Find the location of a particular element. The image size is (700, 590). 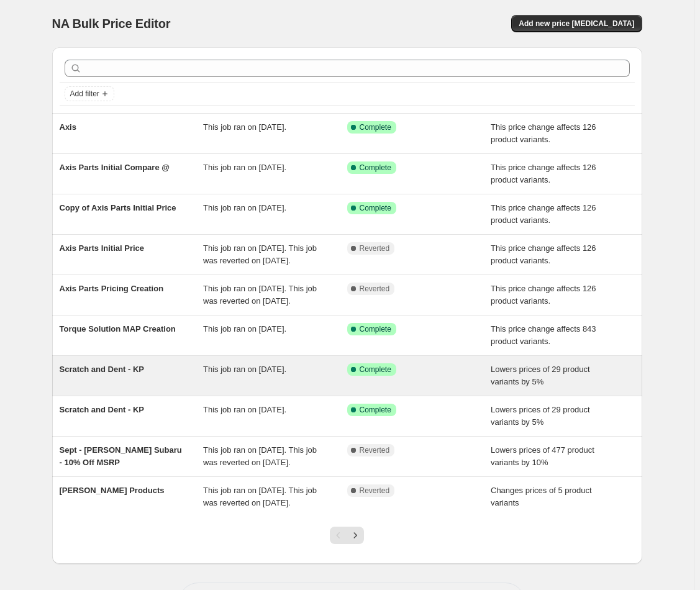

span: This price change affects 843 product variants. is located at coordinates (543, 335).